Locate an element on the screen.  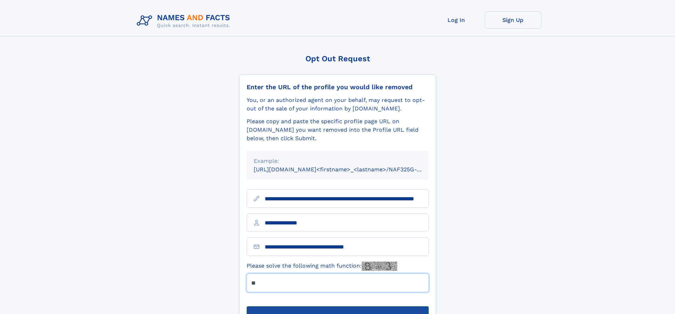
a: Sign Up is located at coordinates (513, 20).